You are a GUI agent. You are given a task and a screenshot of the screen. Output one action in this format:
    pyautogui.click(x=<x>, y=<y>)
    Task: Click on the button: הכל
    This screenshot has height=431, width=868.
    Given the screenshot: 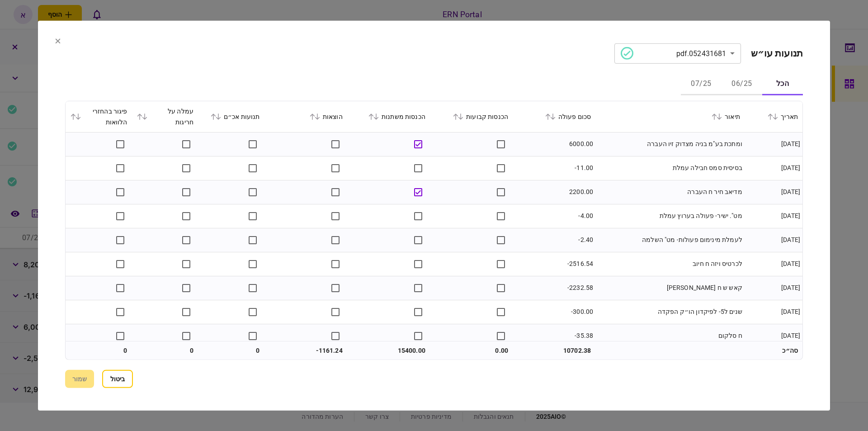 What is the action you would take?
    pyautogui.click(x=783, y=84)
    